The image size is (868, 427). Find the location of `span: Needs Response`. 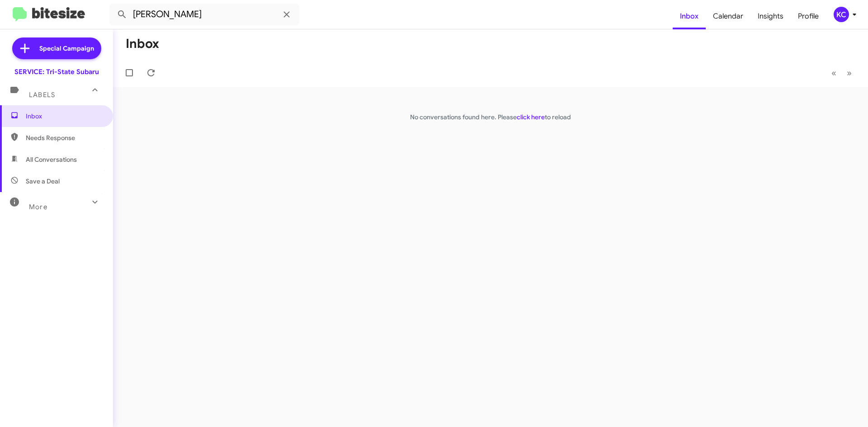

span: Needs Response is located at coordinates (64, 138).